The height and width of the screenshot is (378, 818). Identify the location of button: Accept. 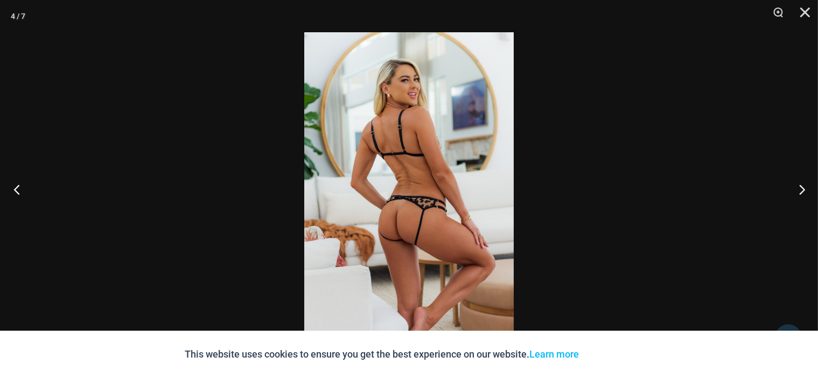
(610, 355).